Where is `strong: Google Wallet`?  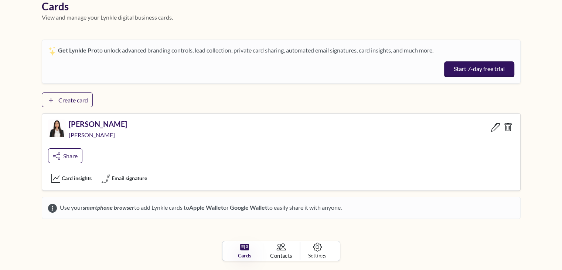
strong: Google Wallet is located at coordinates (248, 207).